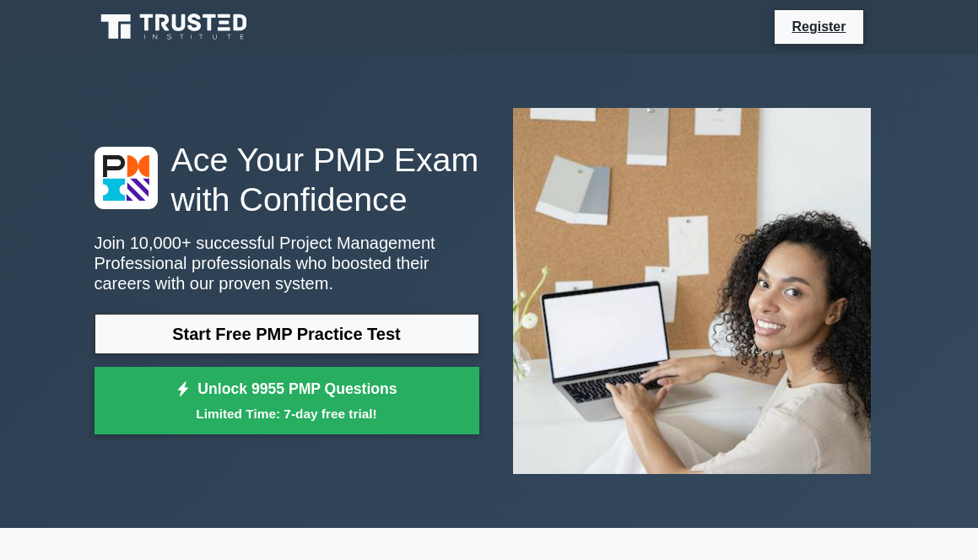  Describe the element at coordinates (287, 263) in the screenshot. I see `p: Join 10,000+ successful Project Management Professional professionals who boosted their careers w...` at that location.